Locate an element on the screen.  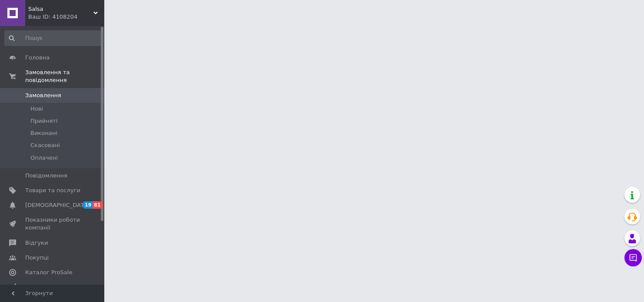
span: Покупці is located at coordinates (37, 258).